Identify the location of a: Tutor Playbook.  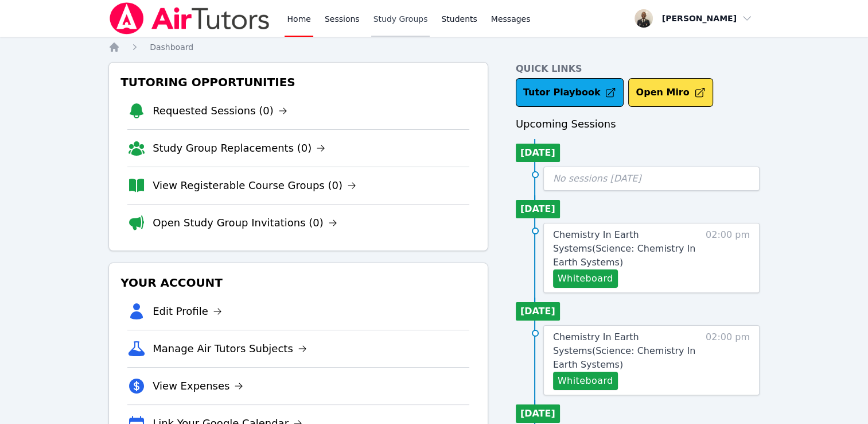
(570, 93).